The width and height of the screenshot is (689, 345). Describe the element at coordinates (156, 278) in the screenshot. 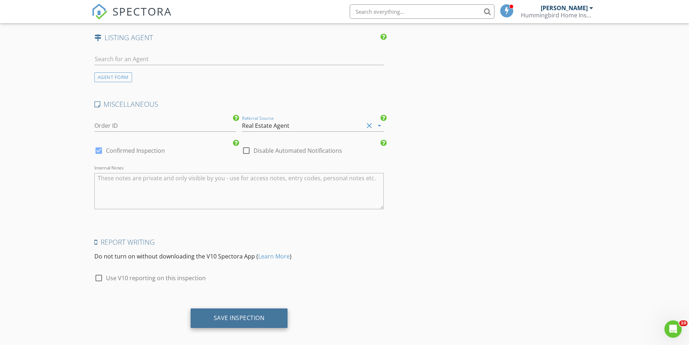

I see `label: Use V10 reporting on this inspection` at that location.